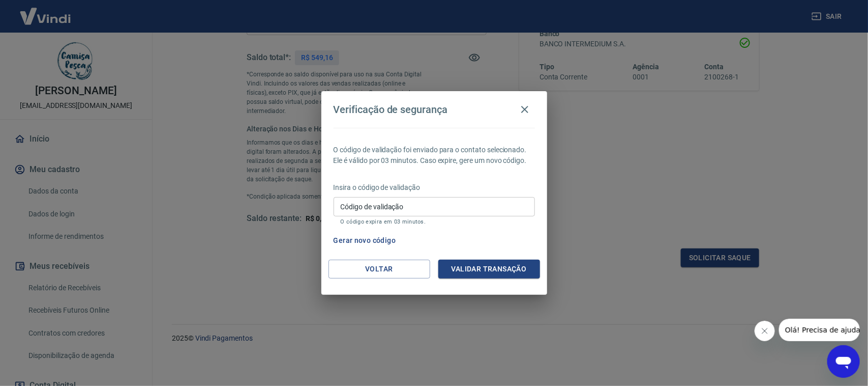 The image size is (868, 386). Describe the element at coordinates (46, 11) in the screenshot. I see `span: Olá! Precisa de ajuda?` at that location.